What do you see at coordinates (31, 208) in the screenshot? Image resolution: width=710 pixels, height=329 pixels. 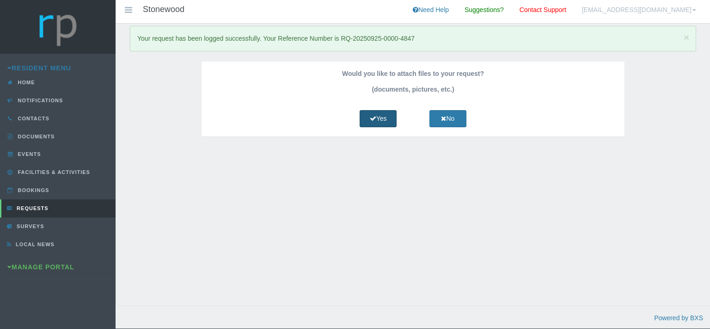 I see `span: Requests` at bounding box center [31, 208].